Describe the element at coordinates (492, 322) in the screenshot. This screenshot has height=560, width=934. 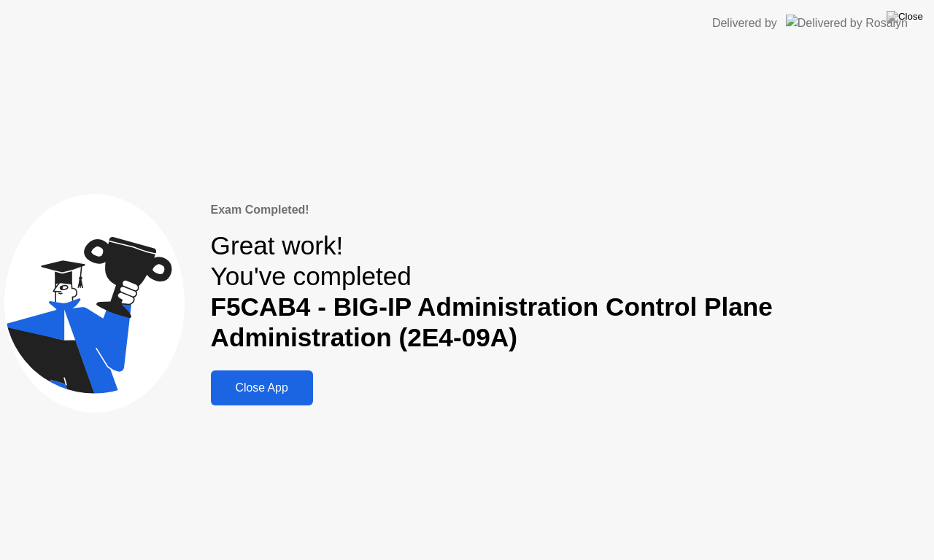
I see `b: F5CAB4 - BIG-IP Administration Control Plane Administration (2E4-09A)` at that location.